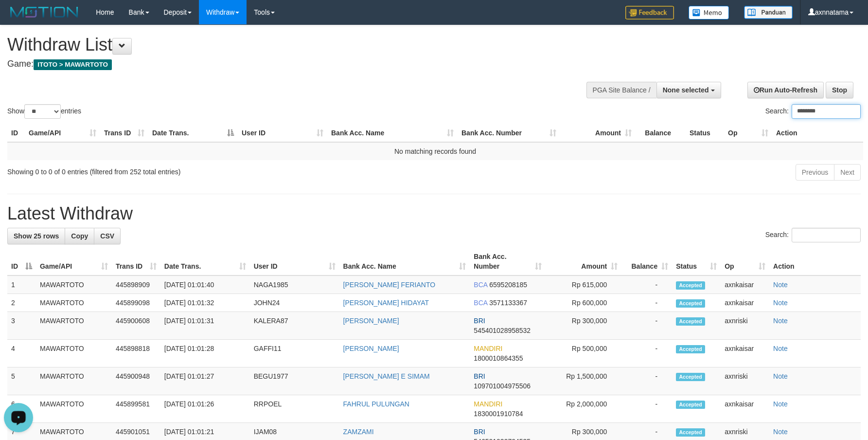 The width and height of the screenshot is (868, 440). I want to click on span: ITOTO > MAWARTOTO, so click(73, 65).